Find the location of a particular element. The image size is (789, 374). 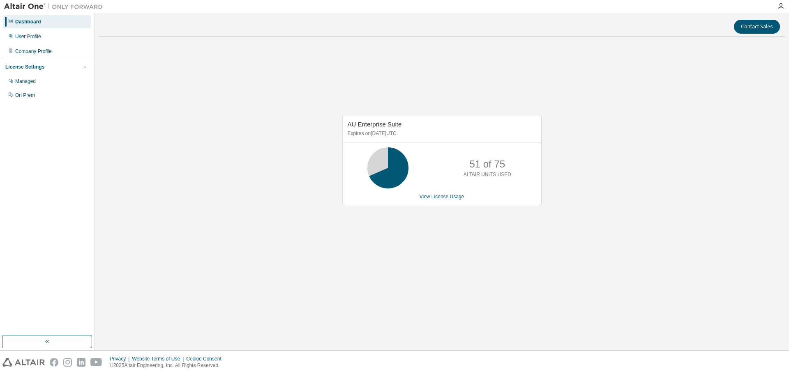

p: 51 of 75 is located at coordinates (487, 164).